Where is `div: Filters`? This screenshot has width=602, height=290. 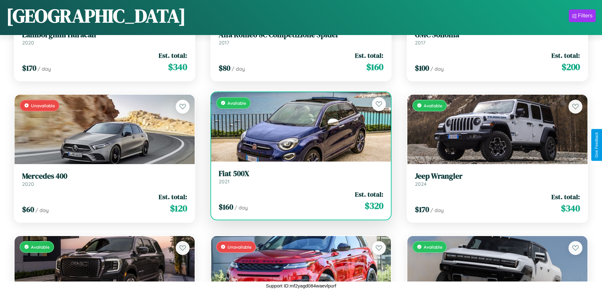 div: Filters is located at coordinates (585, 16).